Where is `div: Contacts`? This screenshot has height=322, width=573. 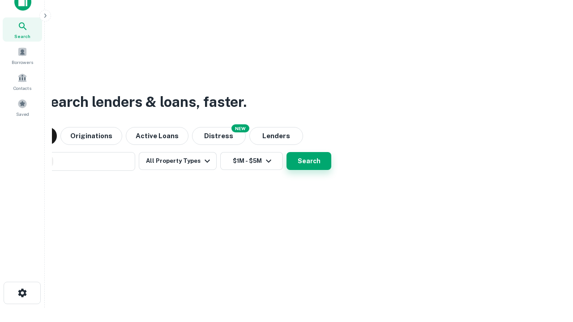
div: Contacts is located at coordinates (22, 81).